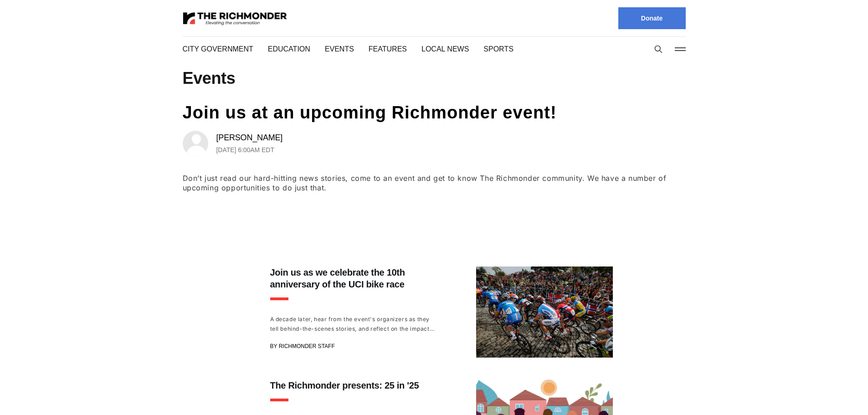  I want to click on img: Join us as we celebrate the 10th anniversary of the UCI bike race, so click(545, 313).